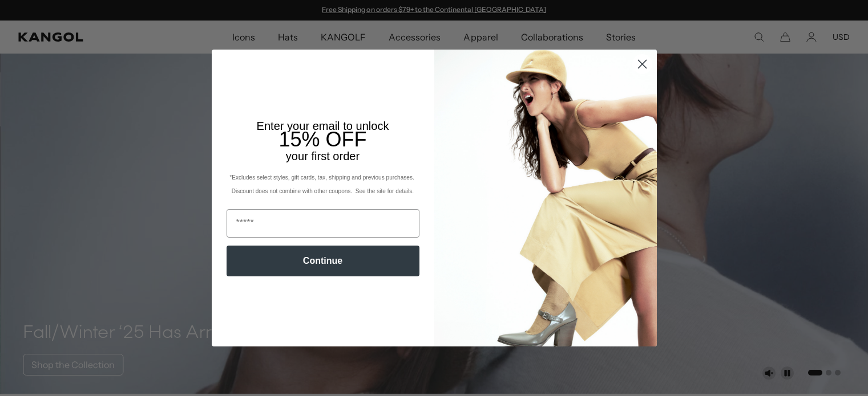 The image size is (868, 396). Describe the element at coordinates (323, 126) in the screenshot. I see `span: Enter your email to unlock` at that location.